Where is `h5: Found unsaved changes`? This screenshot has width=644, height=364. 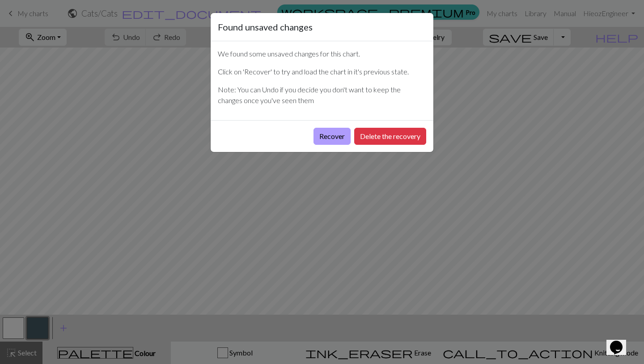 h5: Found unsaved changes is located at coordinates (265, 27).